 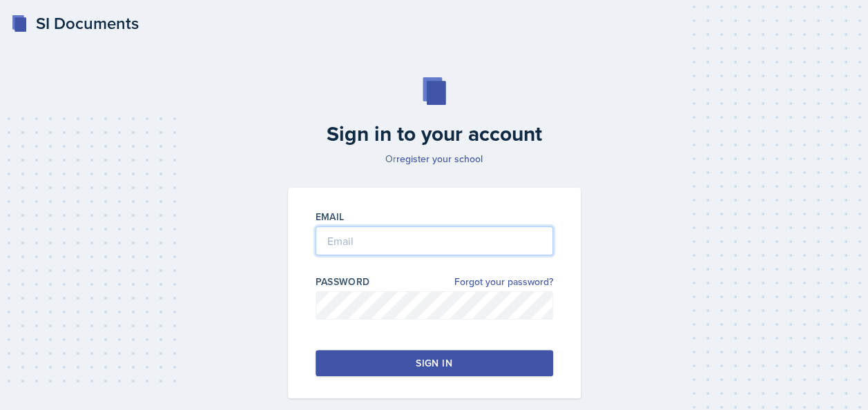 What do you see at coordinates (330, 217) in the screenshot?
I see `label: Email` at bounding box center [330, 217].